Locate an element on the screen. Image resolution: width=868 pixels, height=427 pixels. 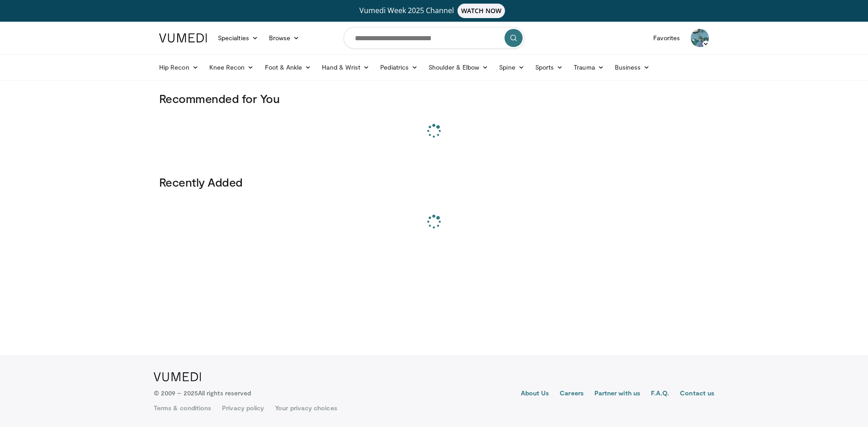
a: Spine is located at coordinates (511, 68).